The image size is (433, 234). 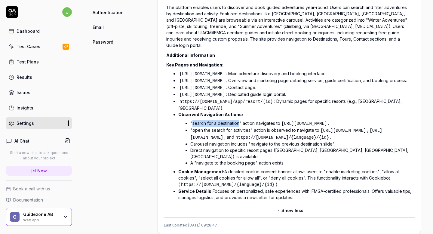 I want to click on a: Password, so click(x=119, y=42).